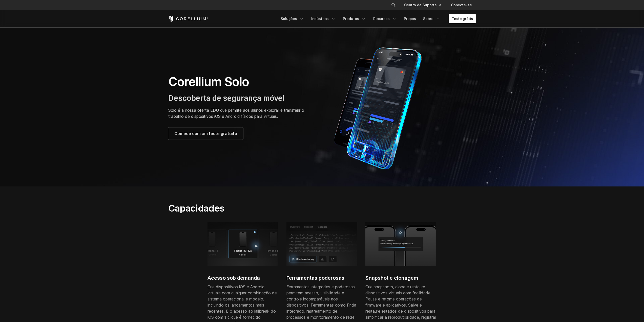  What do you see at coordinates (461, 5) in the screenshot?
I see `font: Conecte-se` at bounding box center [461, 5].